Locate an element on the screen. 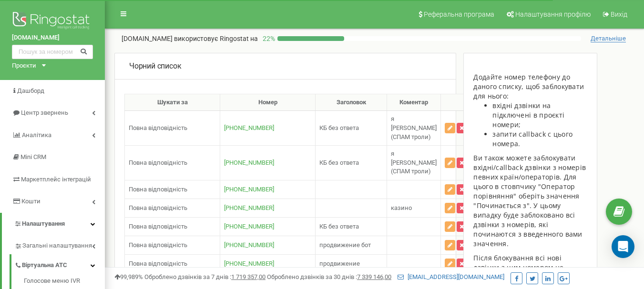 Image resolution: width=644 pixels, height=289 pixels. span: Детальніше is located at coordinates (608, 38).